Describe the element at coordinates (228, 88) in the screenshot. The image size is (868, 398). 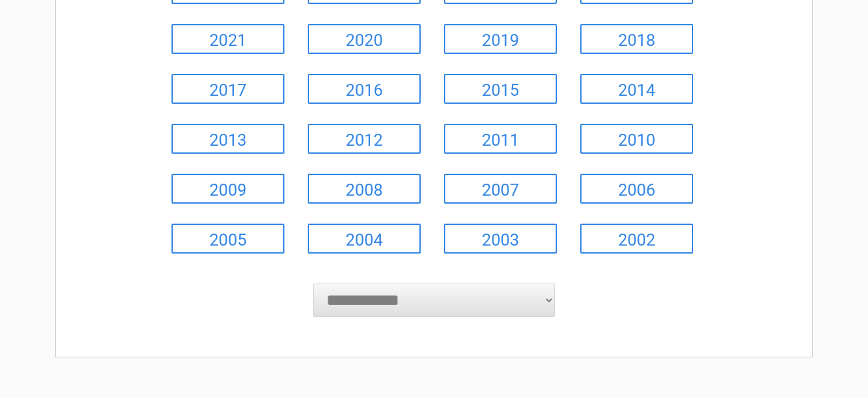
I see `a: 2017` at that location.